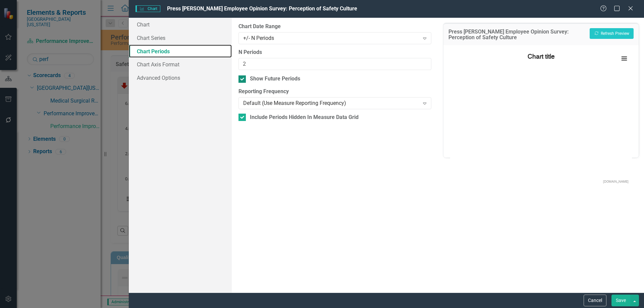  I want to click on a: Chart, so click(180, 24).